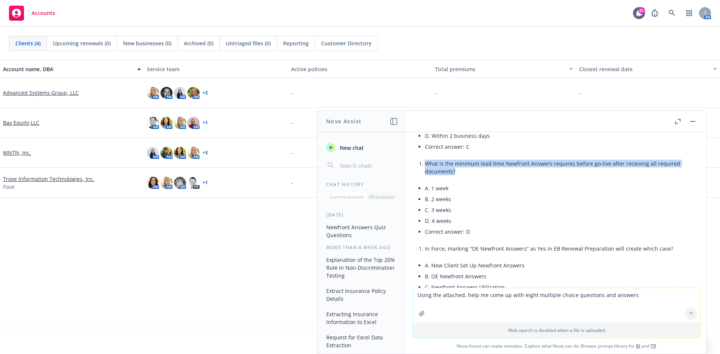  I want to click on p: Current account, so click(347, 197).